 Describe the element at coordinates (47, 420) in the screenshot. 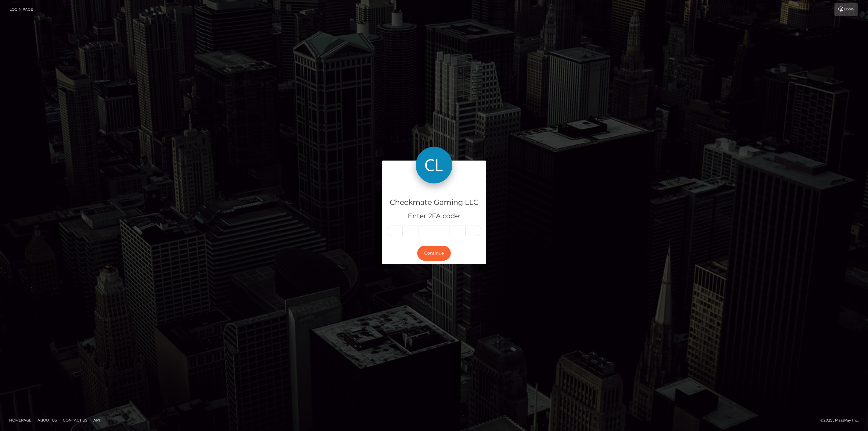

I see `a: About Us` at that location.